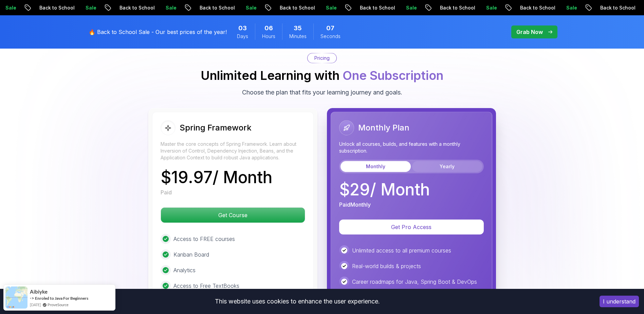 The height and width of the screenshot is (314, 644). I want to click on p: Access to FREE courses, so click(204, 239).